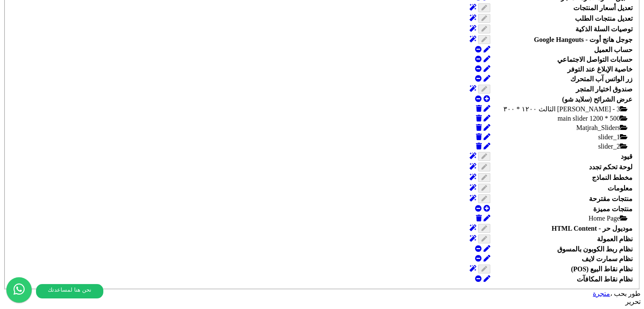  What do you see at coordinates (607, 258) in the screenshot?
I see `b: نظام سمارت لايف` at bounding box center [607, 258].